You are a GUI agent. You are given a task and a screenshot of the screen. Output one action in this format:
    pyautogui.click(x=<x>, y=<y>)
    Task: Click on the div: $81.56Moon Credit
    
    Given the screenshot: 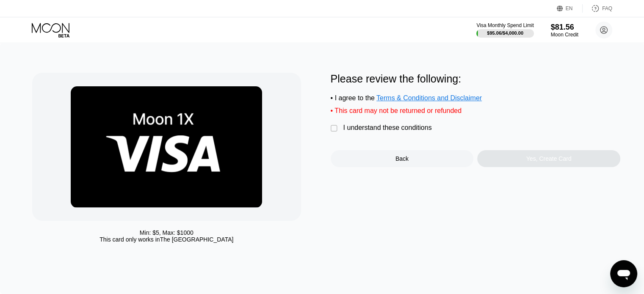 What is the action you would take?
    pyautogui.click(x=564, y=30)
    